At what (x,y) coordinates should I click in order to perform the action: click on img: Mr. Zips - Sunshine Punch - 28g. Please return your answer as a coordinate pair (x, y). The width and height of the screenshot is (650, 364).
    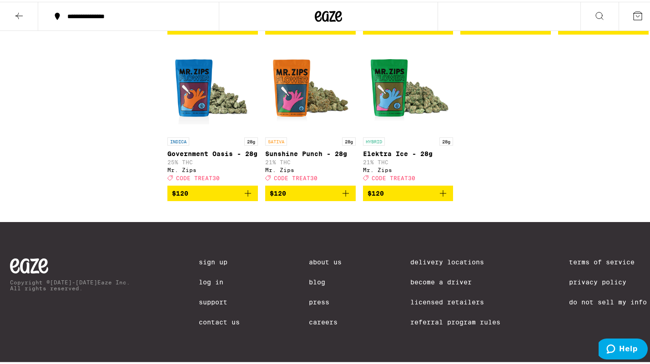
    Looking at the image, I should click on (310, 86).